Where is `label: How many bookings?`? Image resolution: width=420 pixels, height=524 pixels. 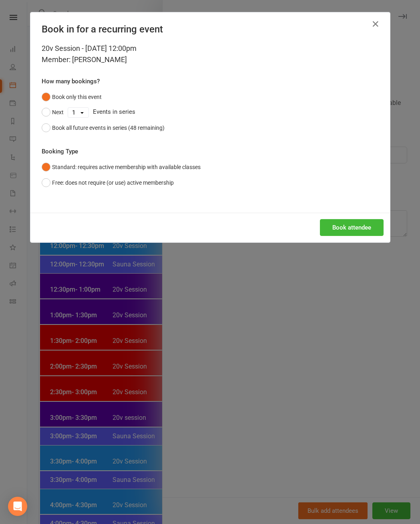 label: How many bookings? is located at coordinates (71, 81).